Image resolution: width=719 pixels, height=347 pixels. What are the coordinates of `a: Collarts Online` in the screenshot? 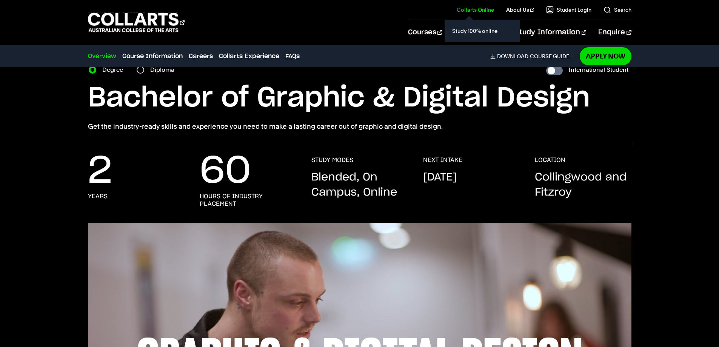 It's located at (475, 10).